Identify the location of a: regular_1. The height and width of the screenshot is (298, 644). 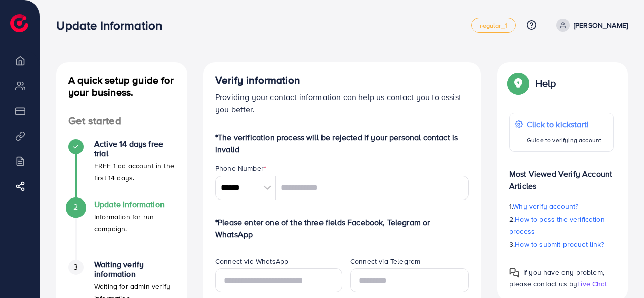
(493, 25).